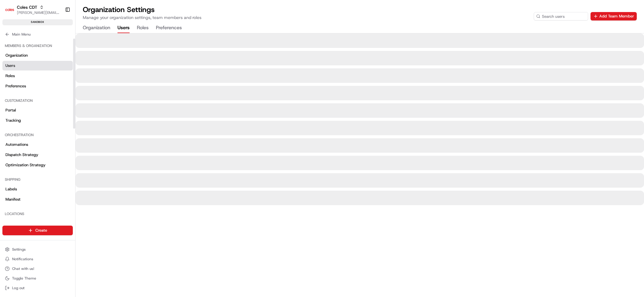  Describe the element at coordinates (15, 87) in the screenshot. I see `span: Preferences` at that location.